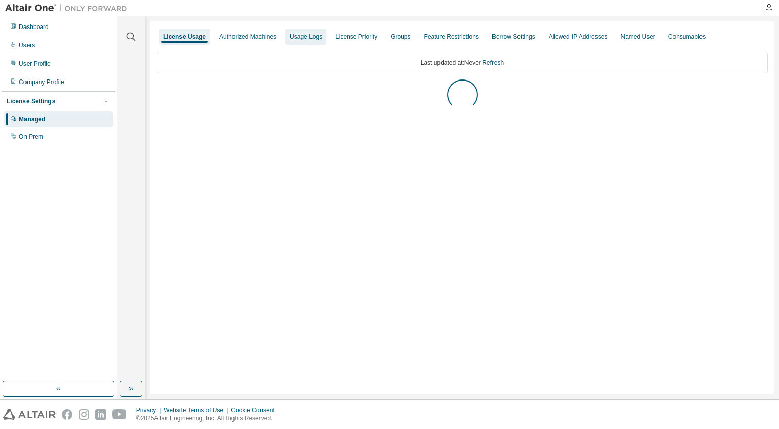  I want to click on img: Altair One, so click(69, 8).